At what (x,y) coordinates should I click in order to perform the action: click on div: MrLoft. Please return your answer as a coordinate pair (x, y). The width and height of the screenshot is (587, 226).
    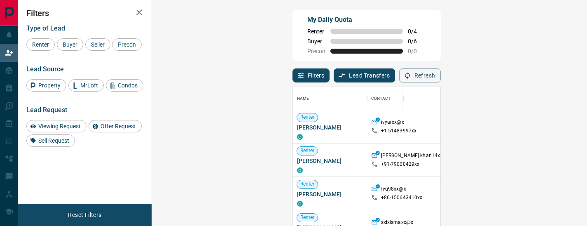
    Looking at the image, I should click on (86, 85).